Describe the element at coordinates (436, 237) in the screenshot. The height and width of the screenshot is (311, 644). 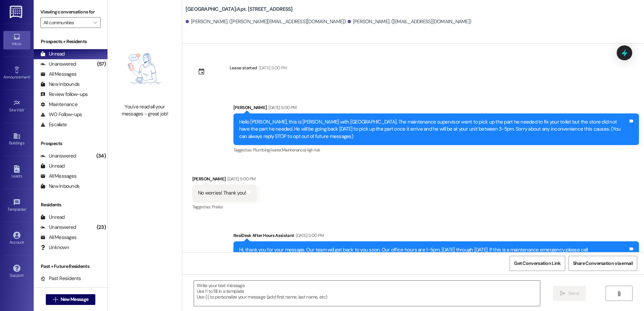
I see `div: ResiDesk After Hours Assistant` at that location.